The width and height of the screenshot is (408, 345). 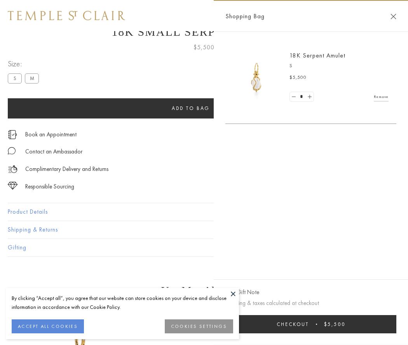 What do you see at coordinates (318, 55) in the screenshot?
I see `a: 18K Serpent Amulet` at bounding box center [318, 55].